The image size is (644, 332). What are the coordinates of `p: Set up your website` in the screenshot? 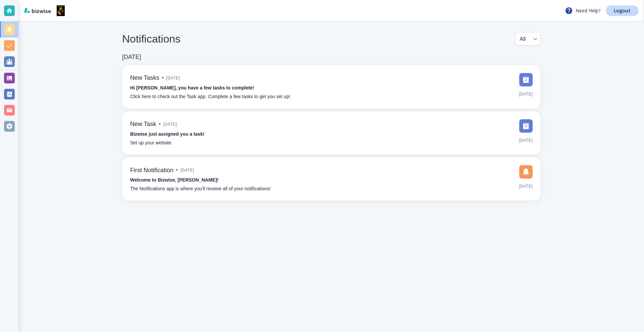 It's located at (151, 143).